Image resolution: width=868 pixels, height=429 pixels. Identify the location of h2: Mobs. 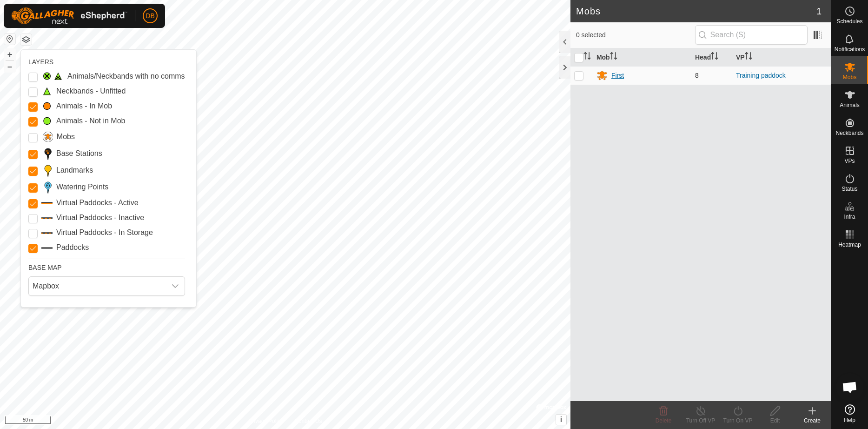
(696, 11).